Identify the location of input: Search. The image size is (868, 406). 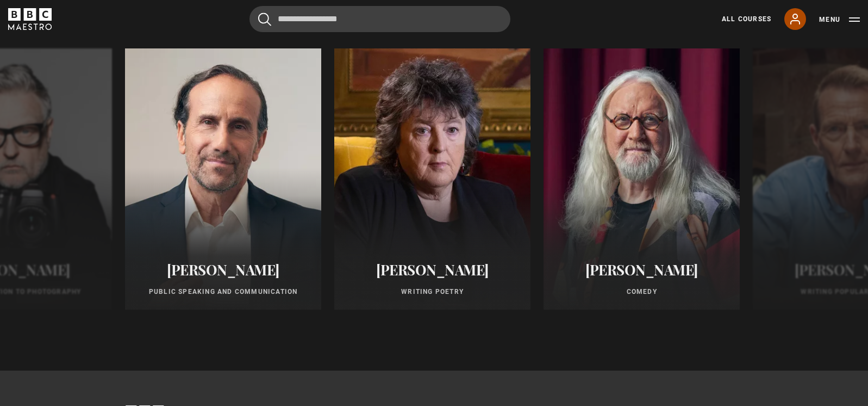
(380, 19).